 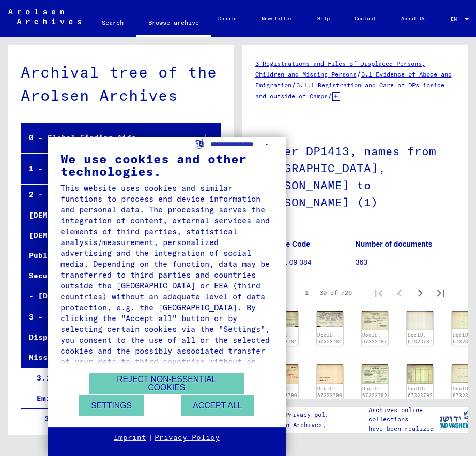 What do you see at coordinates (111, 406) in the screenshot?
I see `button: Settings` at bounding box center [111, 406].